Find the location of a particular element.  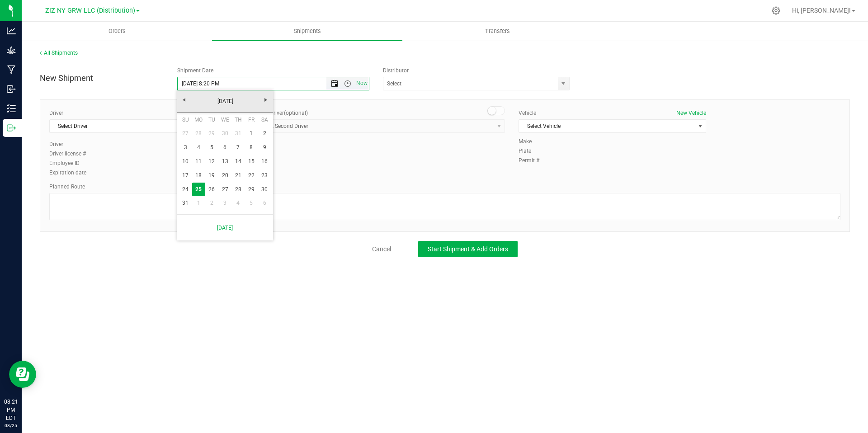

th: Sunday is located at coordinates (185, 120).